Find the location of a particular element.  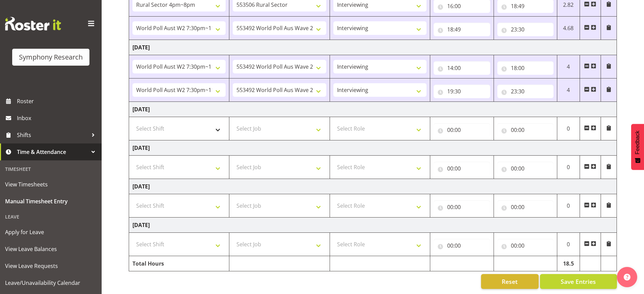

div: Leave is located at coordinates (51, 216).